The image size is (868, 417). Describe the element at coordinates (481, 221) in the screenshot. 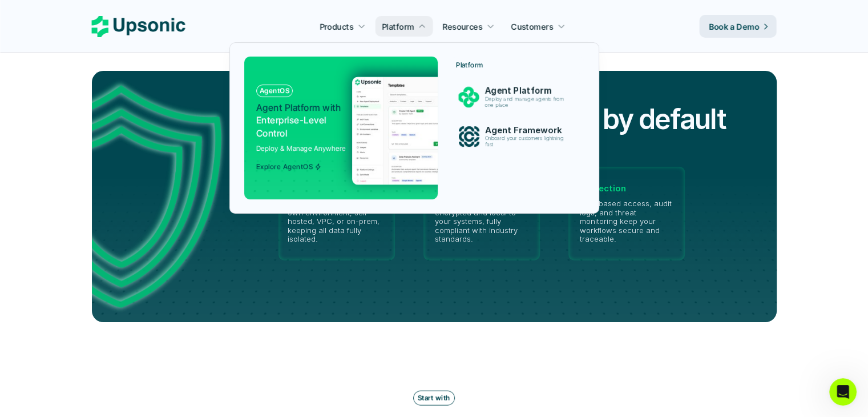

I see `p: Your data stays encrypted and local to your systems, fully compliant with industry standards.` at that location.